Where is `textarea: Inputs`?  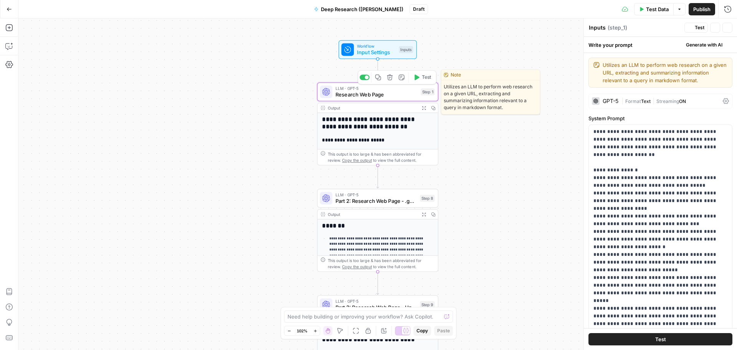 textarea: Inputs is located at coordinates (597, 28).